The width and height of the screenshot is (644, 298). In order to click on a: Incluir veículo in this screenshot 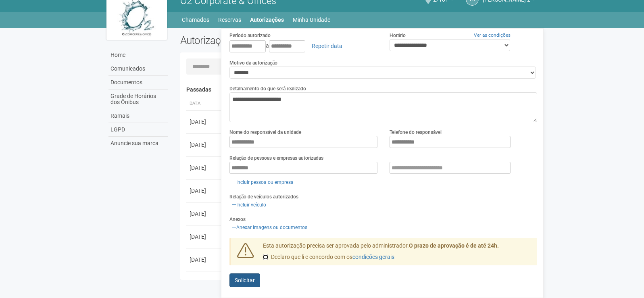, I will do `click(249, 205)`.